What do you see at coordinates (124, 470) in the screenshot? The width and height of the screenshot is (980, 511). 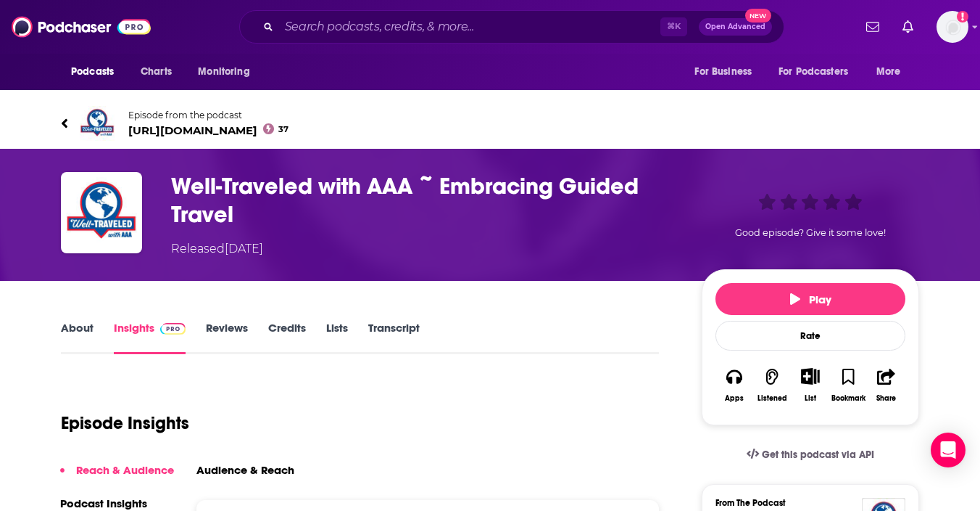 I see `p: Reach & Audience` at bounding box center [124, 470].